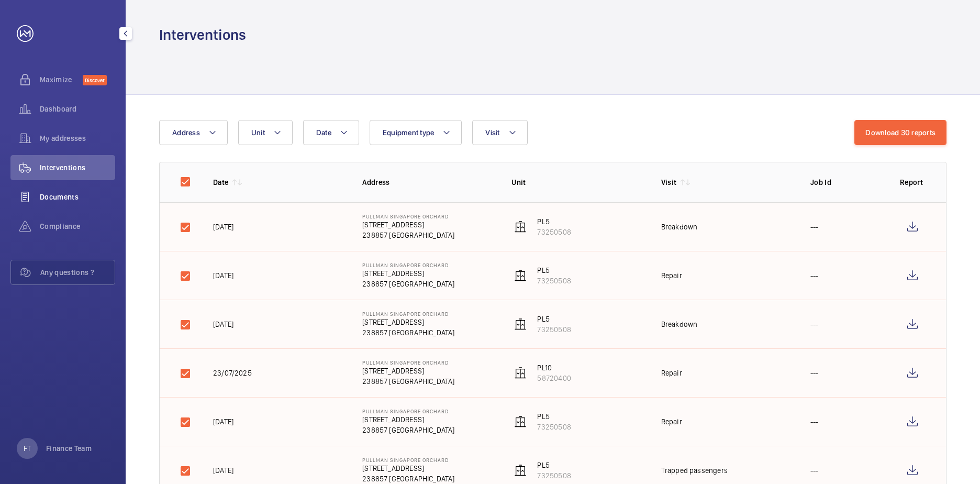  Describe the element at coordinates (492, 132) in the screenshot. I see `span: Visit` at that location.